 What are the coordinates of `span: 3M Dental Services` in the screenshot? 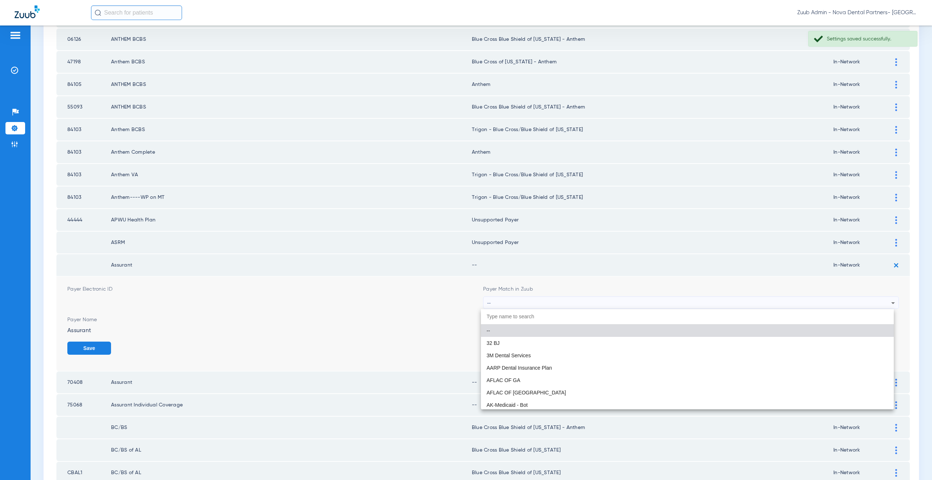 It's located at (509, 355).